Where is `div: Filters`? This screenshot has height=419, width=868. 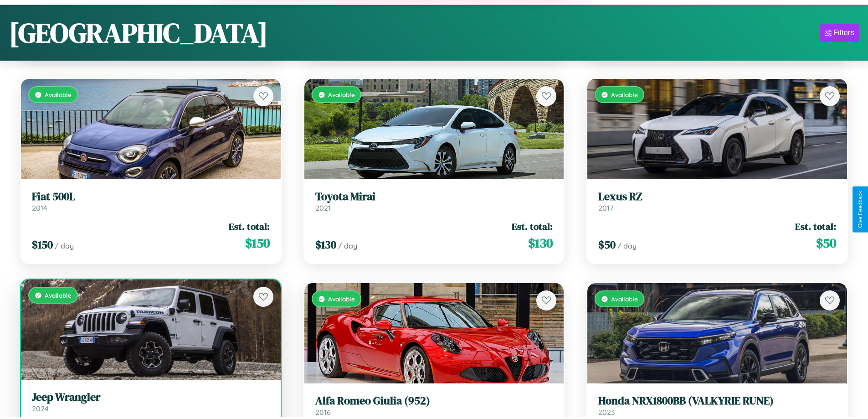
div: Filters is located at coordinates (844, 33).